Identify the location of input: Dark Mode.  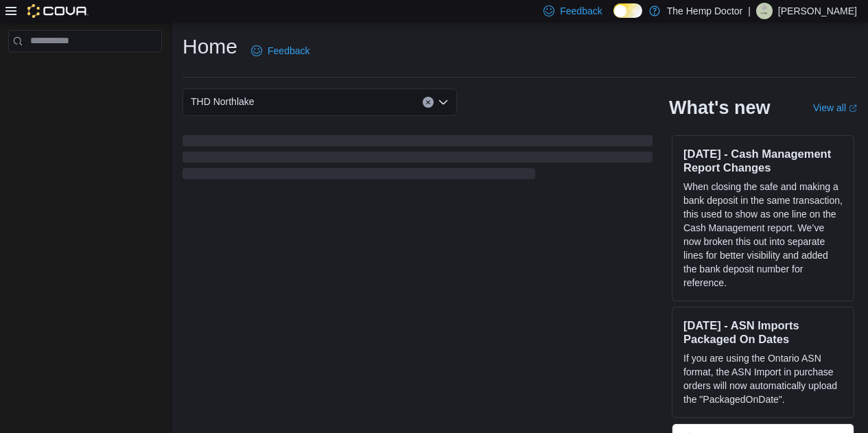
(628, 10).